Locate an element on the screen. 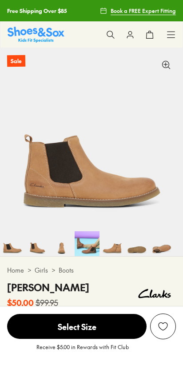 This screenshot has width=183, height=366. button: Select Size is located at coordinates (77, 326).